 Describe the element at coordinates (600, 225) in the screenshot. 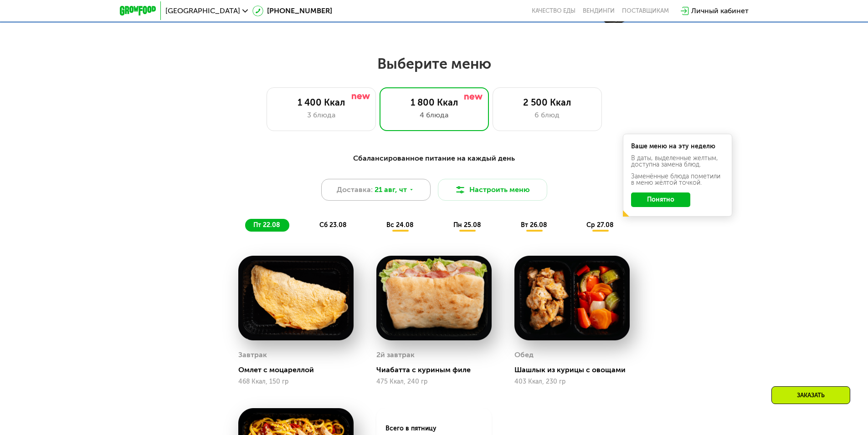

I see `span: ср 27.08` at that location.